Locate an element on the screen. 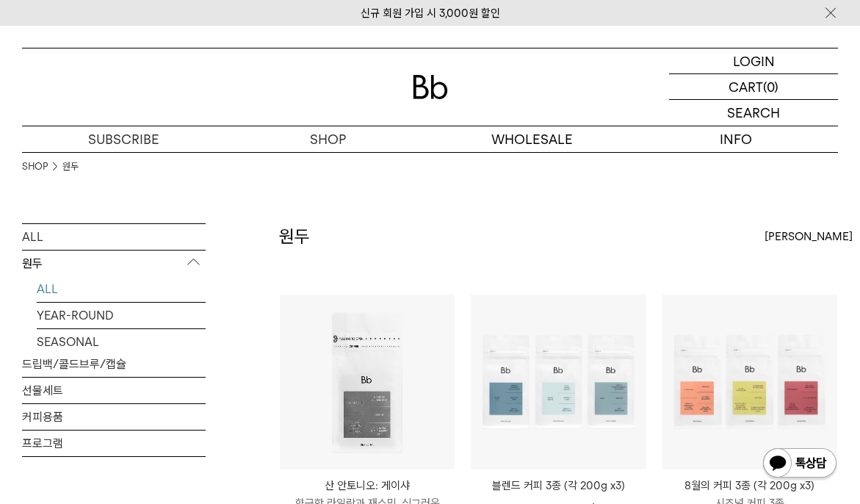 This screenshot has width=860, height=504. p: SUBSCRIBE is located at coordinates (124, 139).